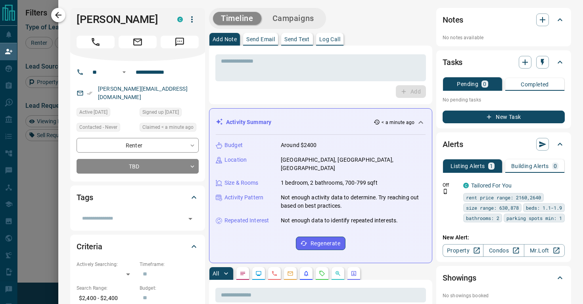 The width and height of the screenshot is (583, 304). What do you see at coordinates (491, 166) in the screenshot?
I see `p: 1` at bounding box center [491, 166].